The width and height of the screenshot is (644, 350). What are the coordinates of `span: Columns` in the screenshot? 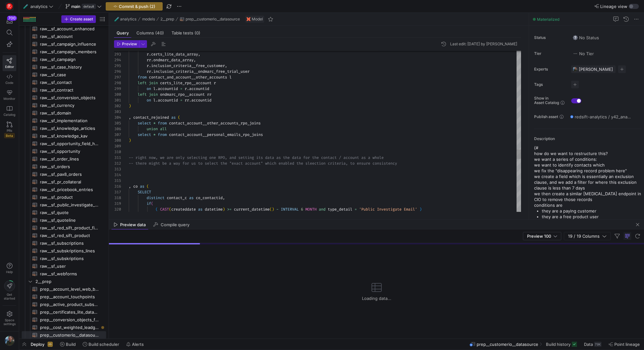 It's located at (150, 33).